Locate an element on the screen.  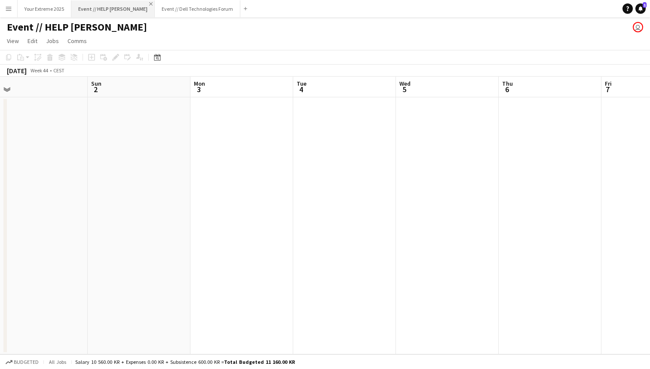
span: Wed is located at coordinates (405, 83).